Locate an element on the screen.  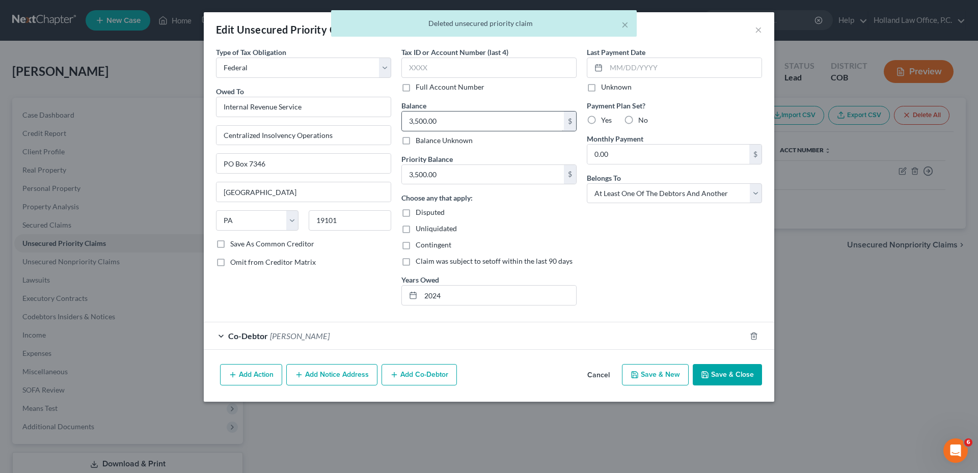
input: XXXX is located at coordinates (489, 68).